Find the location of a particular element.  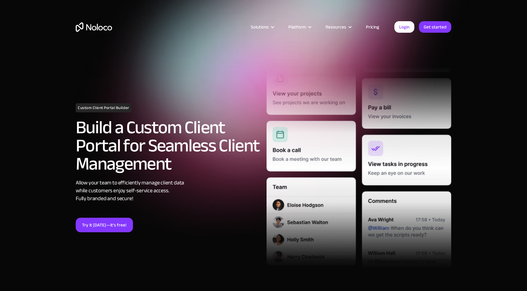

a: Get started is located at coordinates (435, 27).